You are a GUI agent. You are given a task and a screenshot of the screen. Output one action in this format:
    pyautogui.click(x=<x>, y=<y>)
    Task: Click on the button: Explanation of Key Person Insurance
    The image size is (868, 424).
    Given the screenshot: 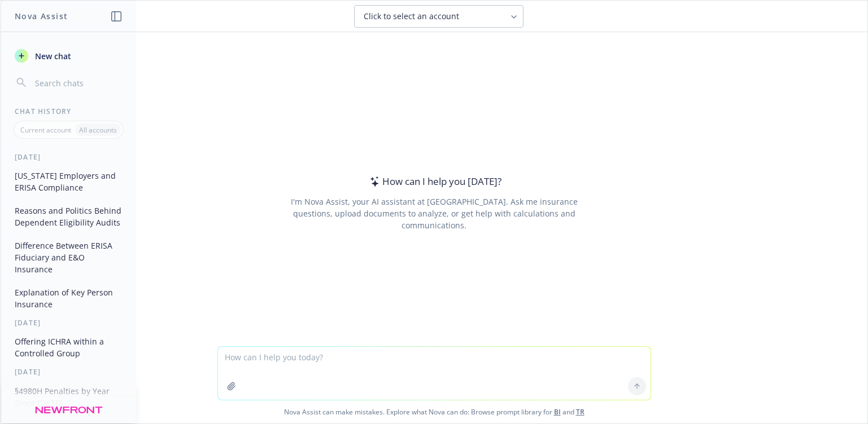 What is the action you would take?
    pyautogui.click(x=68, y=298)
    